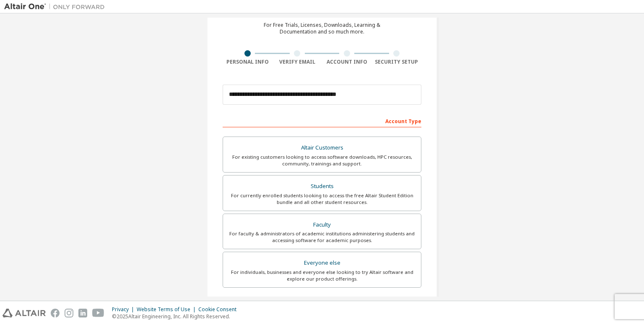 This screenshot has height=325, width=644. Describe the element at coordinates (322, 225) in the screenshot. I see `div: Faculty` at that location.